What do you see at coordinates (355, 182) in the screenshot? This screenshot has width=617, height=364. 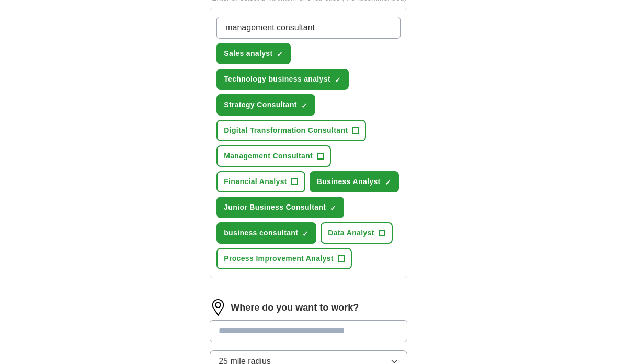 I see `button: Business Analyst✓` at bounding box center [355, 182].